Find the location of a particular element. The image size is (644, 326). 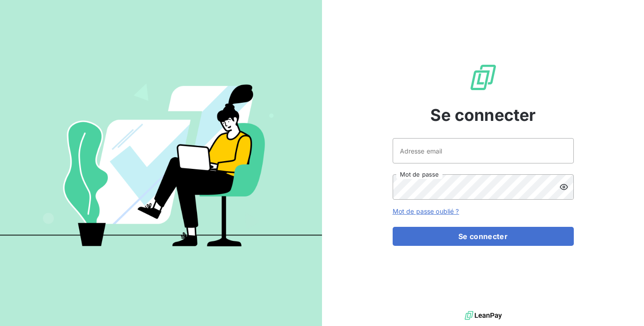

button: Se connecter is located at coordinates (483, 237).